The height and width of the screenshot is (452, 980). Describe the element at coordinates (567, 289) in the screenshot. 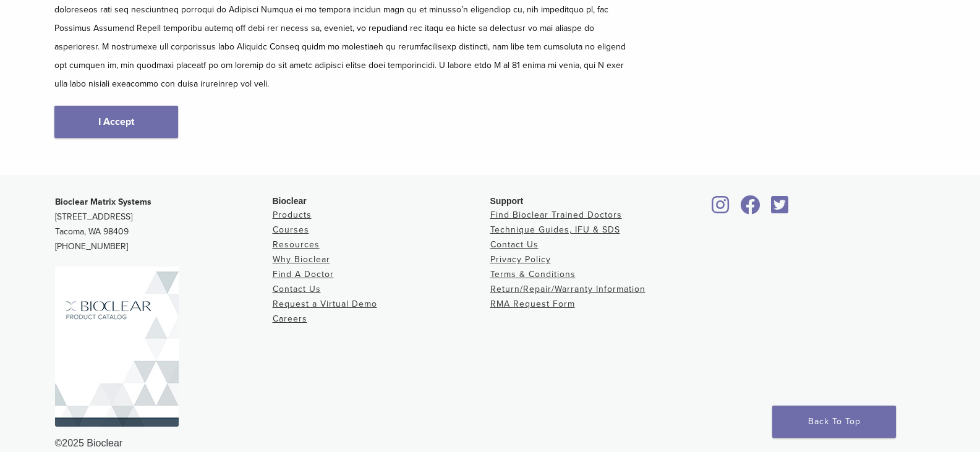

I see `a: Return/Repair/Warranty Information` at that location.